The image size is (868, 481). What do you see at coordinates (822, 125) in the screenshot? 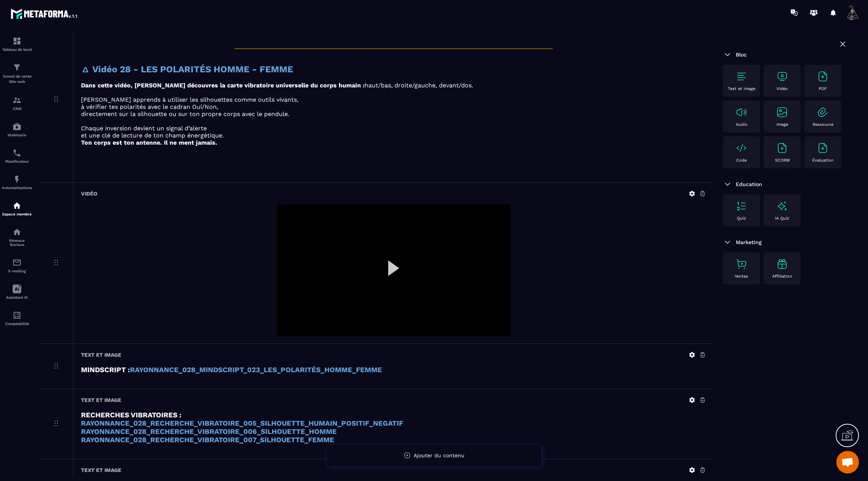
I see `p: Ressource` at bounding box center [822, 125].